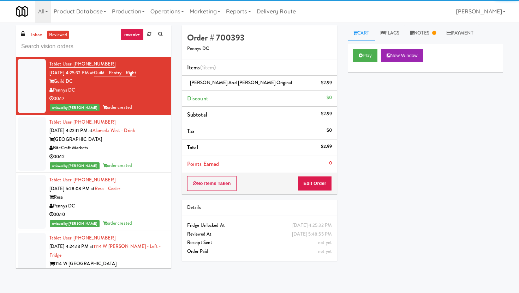 This screenshot has width=519, height=293. Describe the element at coordinates (361, 33) in the screenshot. I see `a: Cart` at that location.